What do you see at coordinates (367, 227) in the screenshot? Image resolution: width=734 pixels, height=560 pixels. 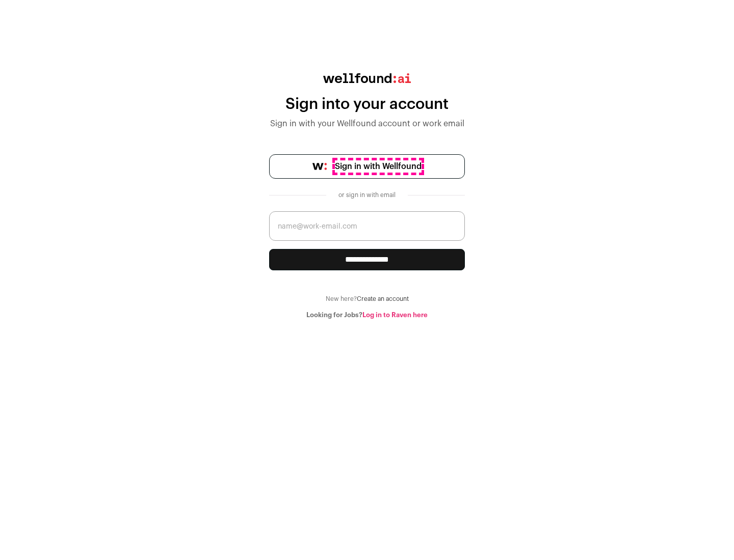 I see `input: name@work-email.com` at bounding box center [367, 227].